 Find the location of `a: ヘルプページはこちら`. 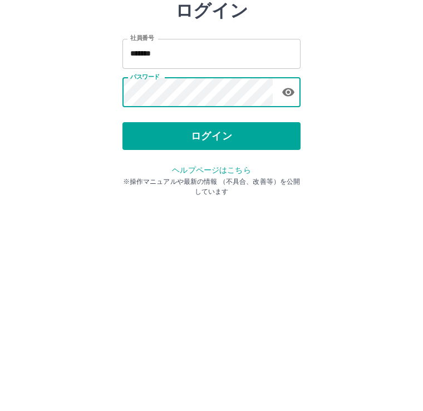

a: ヘルプページはこちら is located at coordinates (211, 240).